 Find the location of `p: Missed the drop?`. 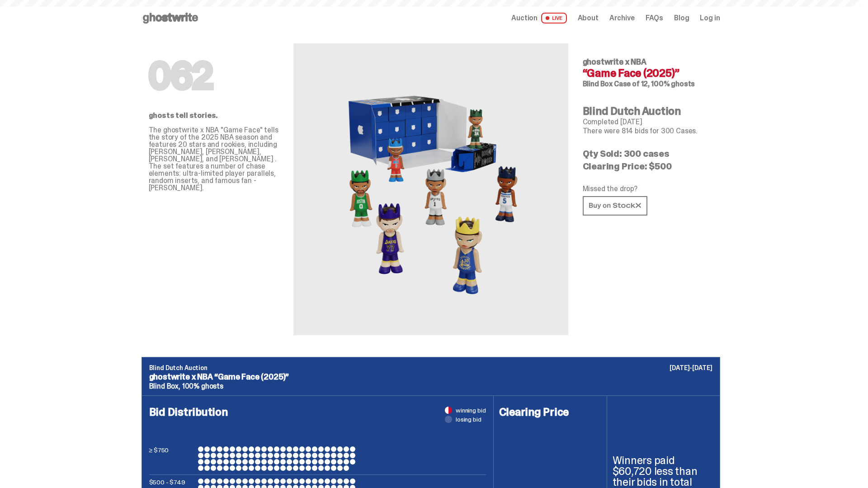

p: Missed the drop? is located at coordinates (648, 189).